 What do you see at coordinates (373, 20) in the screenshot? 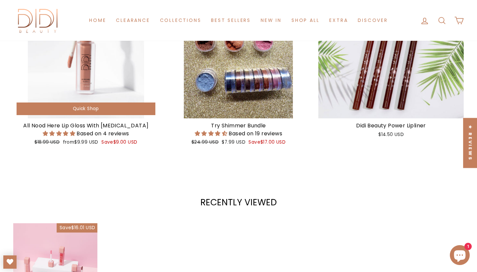
I see `a: Discover` at bounding box center [373, 20].